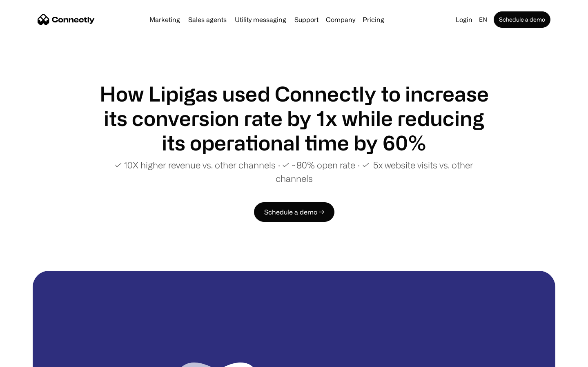  Describe the element at coordinates (521, 19) in the screenshot. I see `a: Schedule a demo` at that location.